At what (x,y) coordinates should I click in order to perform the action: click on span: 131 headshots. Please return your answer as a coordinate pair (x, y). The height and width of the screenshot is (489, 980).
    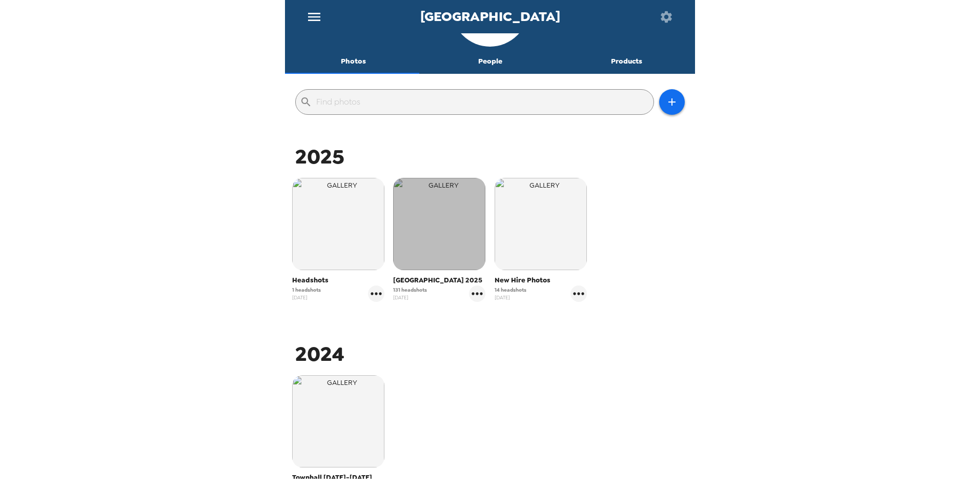
    Looking at the image, I should click on (410, 290).